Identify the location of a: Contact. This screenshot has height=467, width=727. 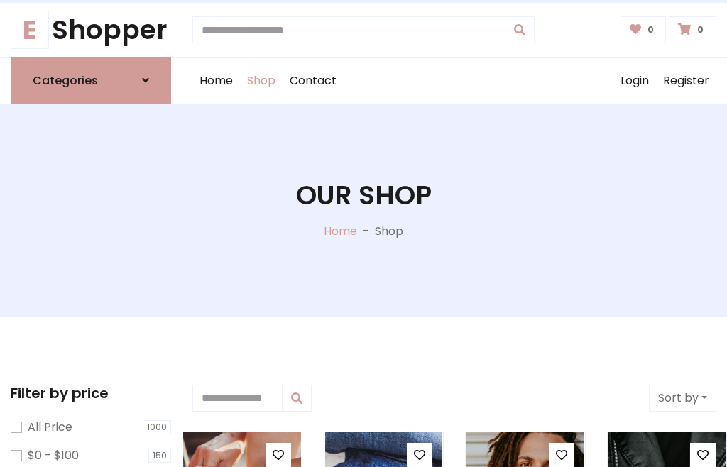
(313, 81).